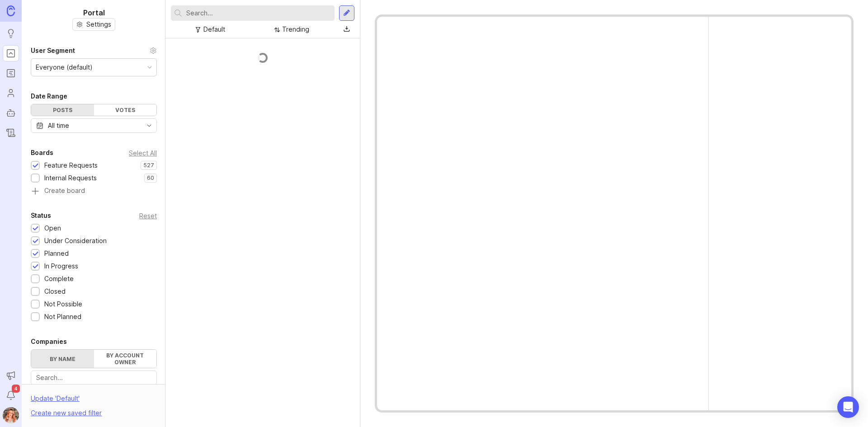 This screenshot has width=868, height=427. What do you see at coordinates (11, 10) in the screenshot?
I see `img: Canny Home` at bounding box center [11, 10].